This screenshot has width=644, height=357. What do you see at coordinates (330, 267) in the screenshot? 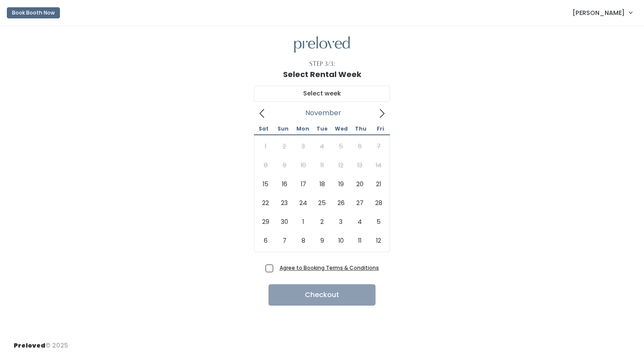
I see `u: Agree to Booking Terms & Conditions` at bounding box center [330, 267].